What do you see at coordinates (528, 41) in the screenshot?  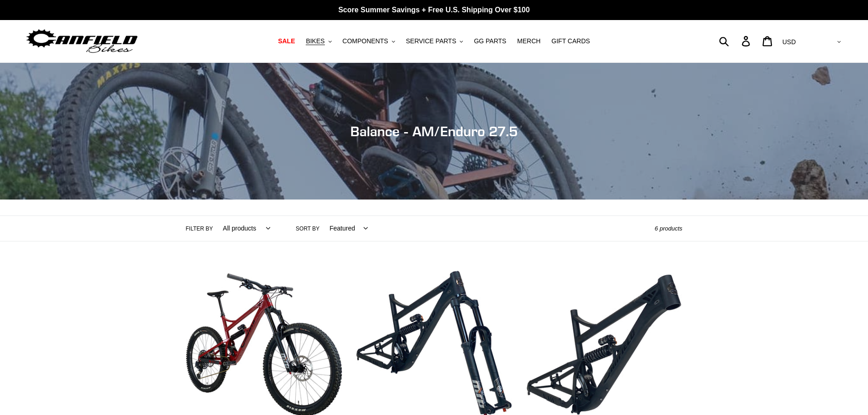 I see `span: MERCH` at bounding box center [528, 41].